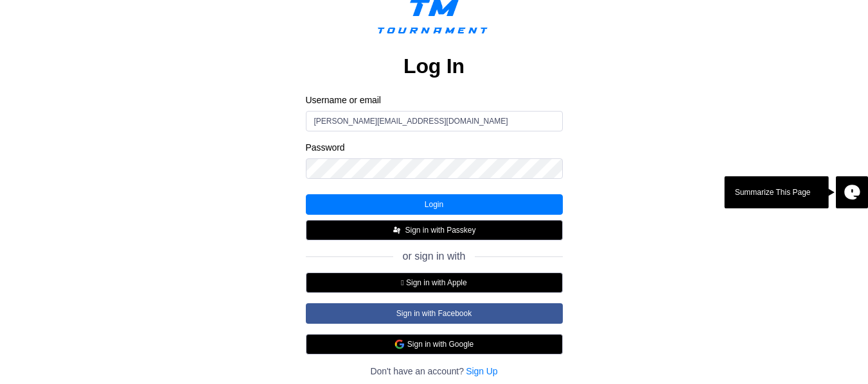  What do you see at coordinates (434, 257) in the screenshot?
I see `span: or sign in with` at bounding box center [434, 257].